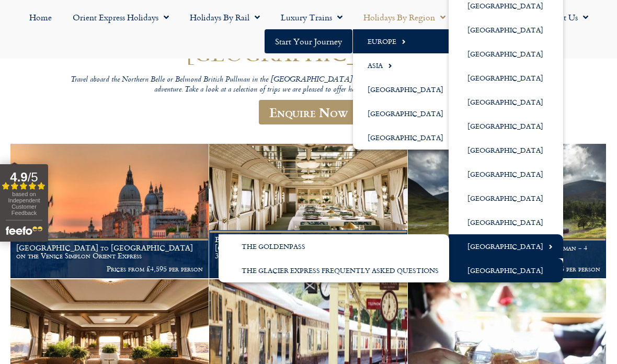  What do you see at coordinates (333, 270) in the screenshot?
I see `a: The Glacier Express Frequently Asked Questions` at bounding box center [333, 270].